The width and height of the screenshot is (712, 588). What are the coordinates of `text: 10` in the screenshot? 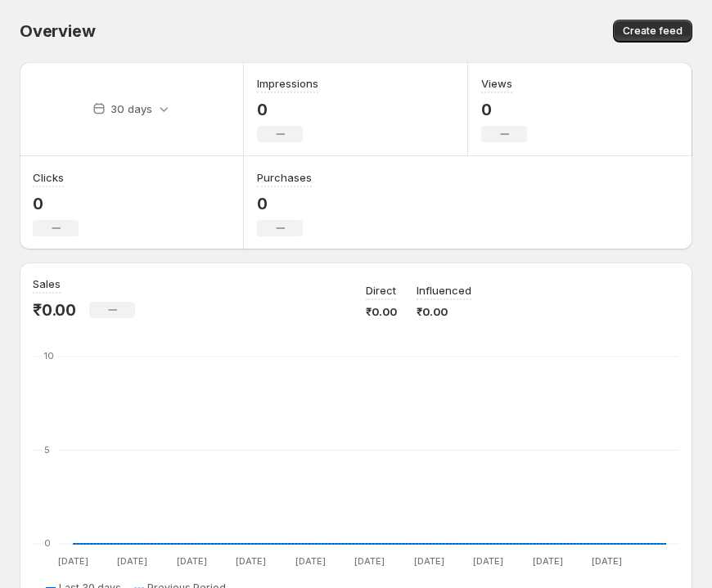 It's located at (49, 356).